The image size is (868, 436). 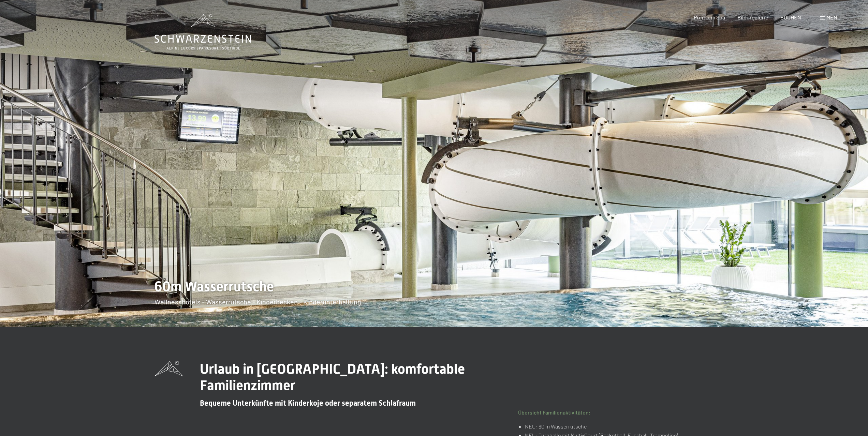 What do you see at coordinates (830, 305) in the screenshot?
I see `div: Carousel Page 7` at bounding box center [830, 305].